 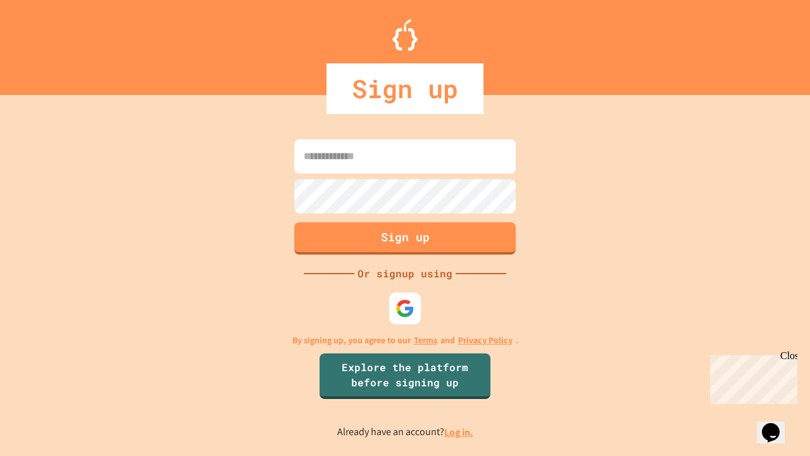 I want to click on img: Logo.svg, so click(x=405, y=35).